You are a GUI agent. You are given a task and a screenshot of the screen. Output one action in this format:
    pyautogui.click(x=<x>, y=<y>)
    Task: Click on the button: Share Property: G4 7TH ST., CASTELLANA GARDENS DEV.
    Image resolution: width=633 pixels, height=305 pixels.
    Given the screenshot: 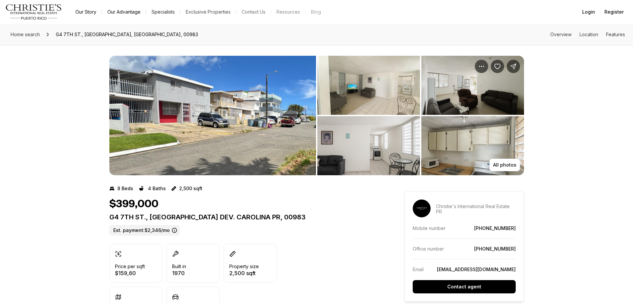 What is the action you would take?
    pyautogui.click(x=513, y=66)
    